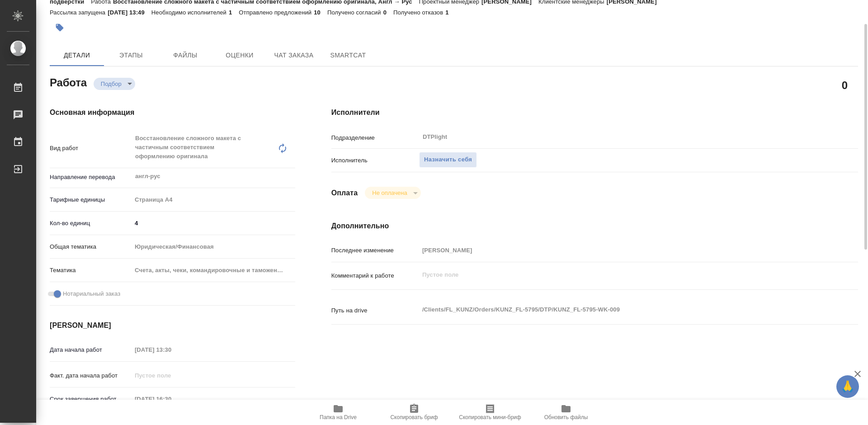  Describe the element at coordinates (186, 55) in the screenshot. I see `span: Файлы` at that location.